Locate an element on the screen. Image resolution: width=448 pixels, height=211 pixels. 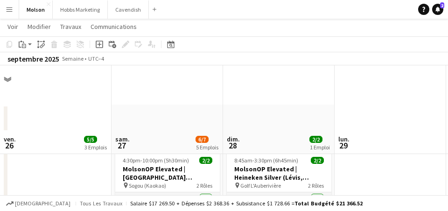
button: Molson is located at coordinates (36, 9).